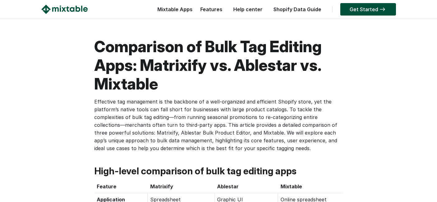 Image resolution: width=437 pixels, height=202 pixels. I want to click on p: Effective tag management is the backbone of a well-organized and efficient Shopify store, yet the..., so click(219, 125).